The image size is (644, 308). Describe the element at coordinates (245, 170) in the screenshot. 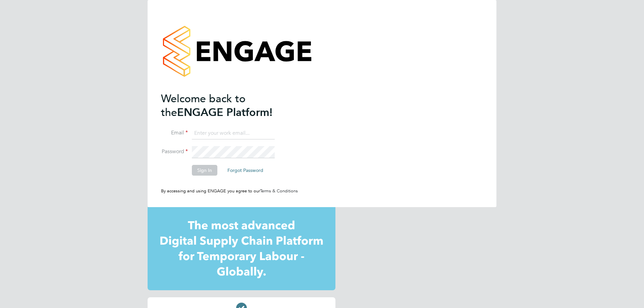

I see `button: Forgot Password` at that location.